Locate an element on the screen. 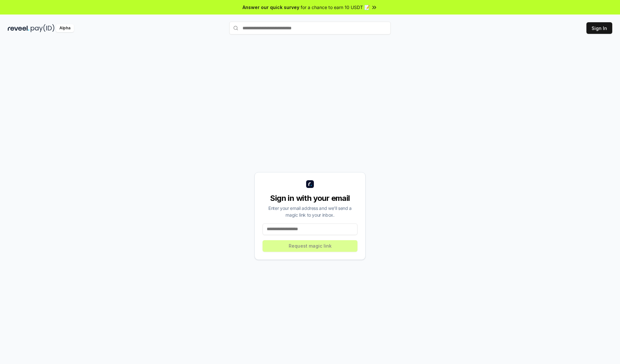  div: Sign in with your email is located at coordinates (310, 198).